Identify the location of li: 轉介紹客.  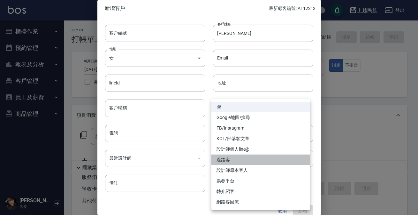
(261, 191).